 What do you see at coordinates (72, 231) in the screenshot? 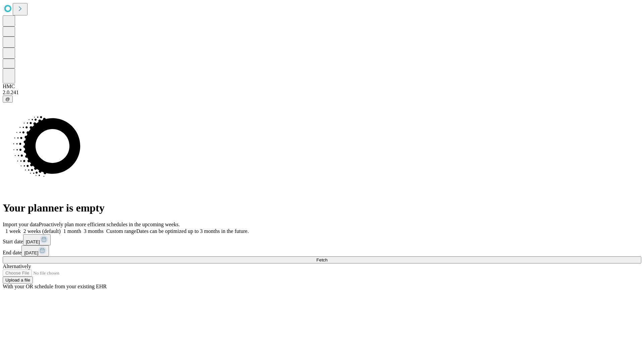
I see `span: 1 month` at bounding box center [72, 231].